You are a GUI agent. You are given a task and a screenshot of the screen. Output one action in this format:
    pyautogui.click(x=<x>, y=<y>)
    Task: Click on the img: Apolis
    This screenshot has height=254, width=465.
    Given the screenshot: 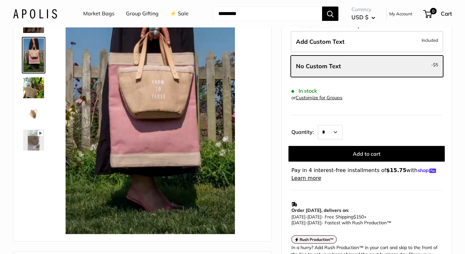 What is the action you would take?
    pyautogui.click(x=35, y=13)
    